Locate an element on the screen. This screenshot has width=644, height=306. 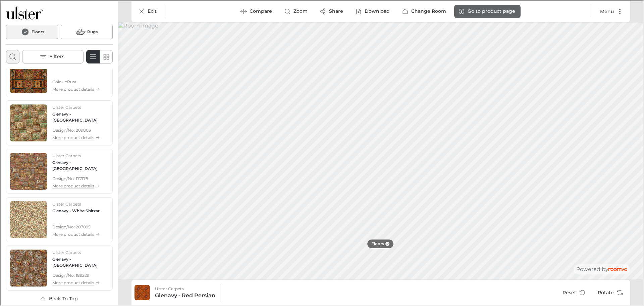
div: See Glenavy - Ethnic Panel in the room is located at coordinates (59, 74).